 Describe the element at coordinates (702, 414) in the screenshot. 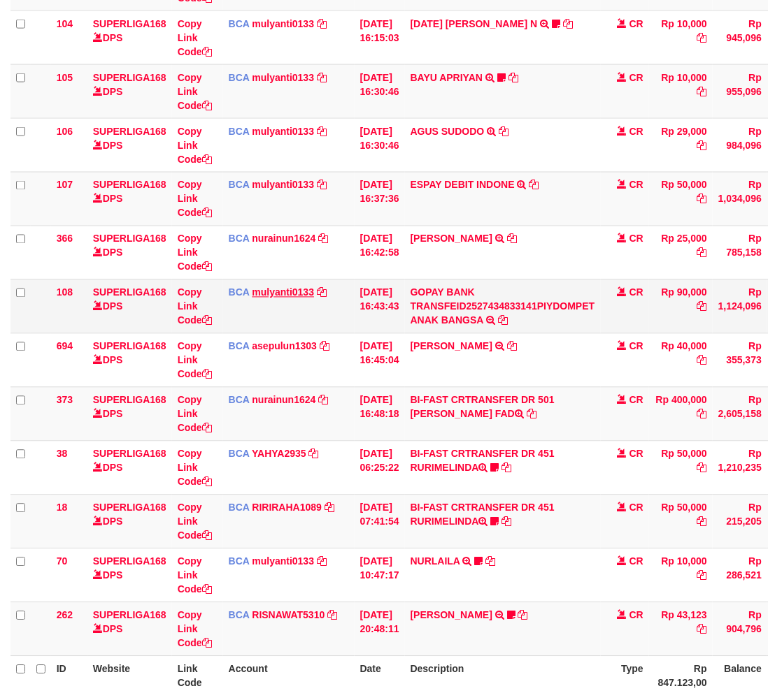

I see `a: Copy Rp 400,000 to clipboard` at that location.